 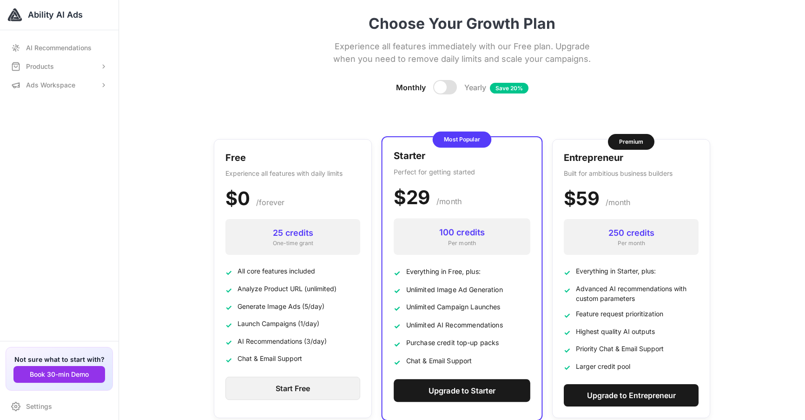 What do you see at coordinates (462, 232) in the screenshot?
I see `div: 100 credits` at bounding box center [462, 232].